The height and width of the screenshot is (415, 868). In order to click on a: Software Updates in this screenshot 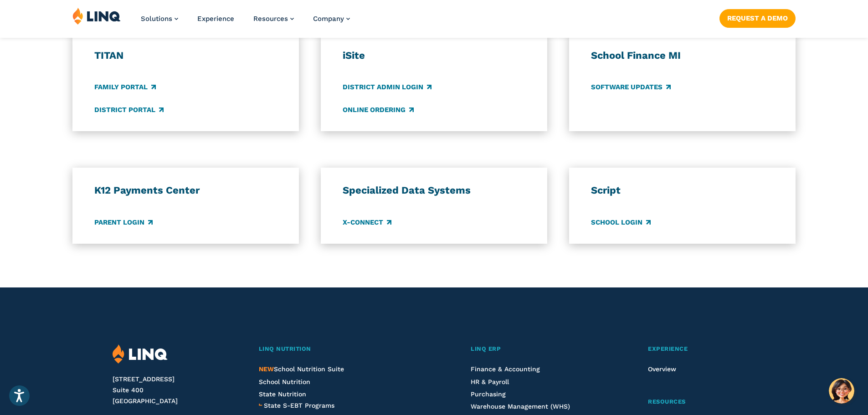, I will do `click(630, 87)`.